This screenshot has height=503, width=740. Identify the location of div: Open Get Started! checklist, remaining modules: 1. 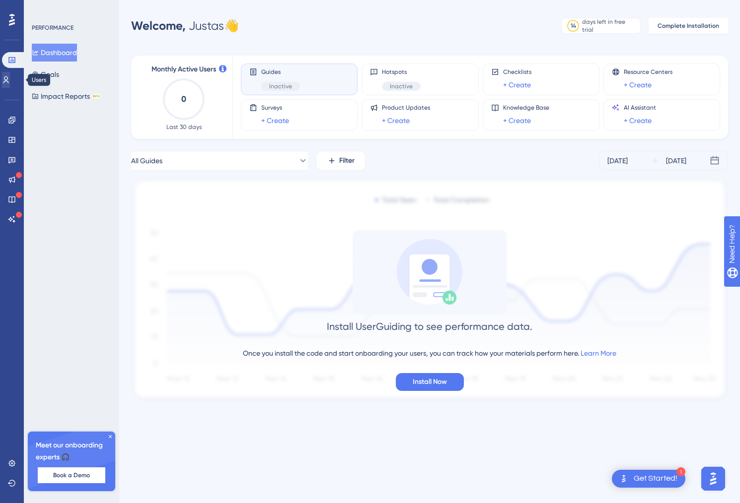
(648, 479).